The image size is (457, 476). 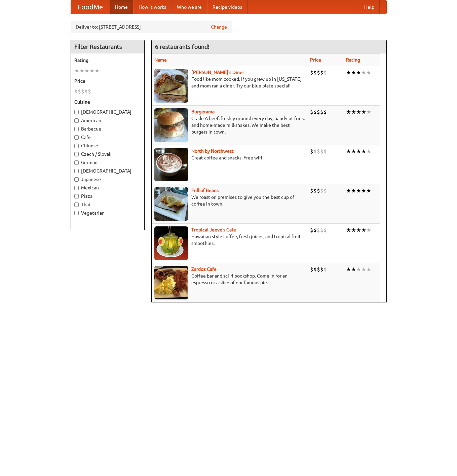 What do you see at coordinates (121, 7) in the screenshot?
I see `a: Home` at bounding box center [121, 7].